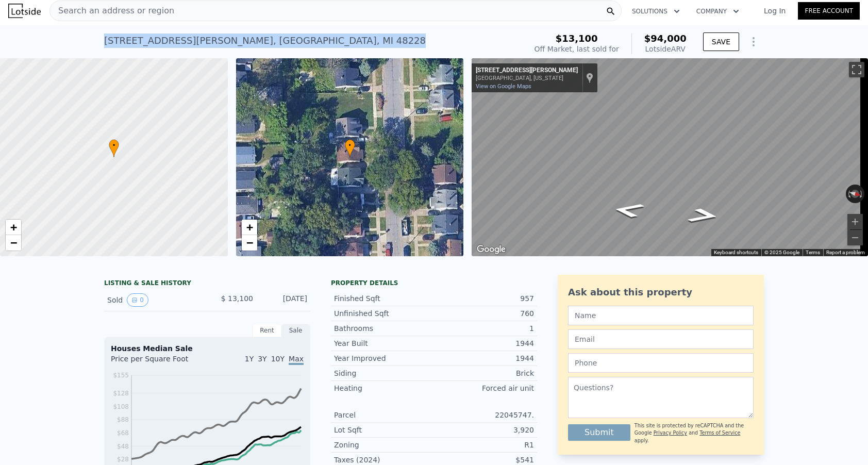  Describe the element at coordinates (138, 300) in the screenshot. I see `button: View historical data` at that location.